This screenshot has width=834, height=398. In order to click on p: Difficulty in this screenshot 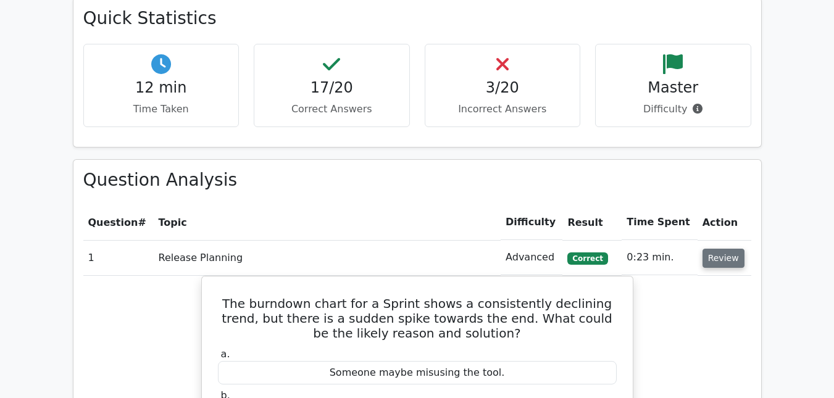, I will do `click(673, 109)`.